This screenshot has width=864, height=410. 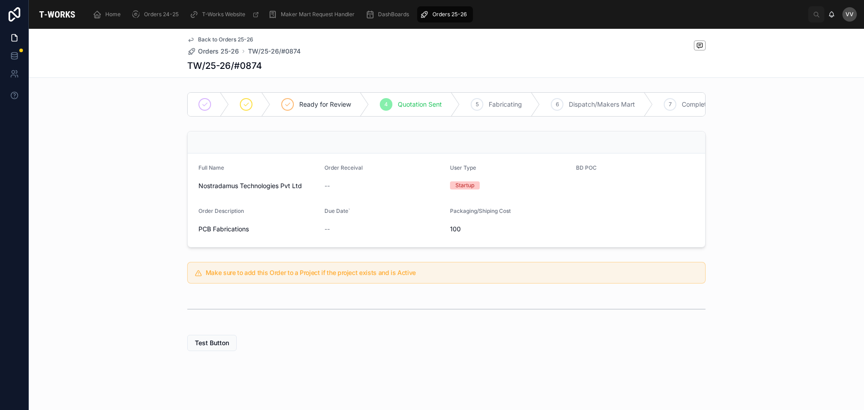 What do you see at coordinates (696, 104) in the screenshot?
I see `span: Complete` at bounding box center [696, 104].